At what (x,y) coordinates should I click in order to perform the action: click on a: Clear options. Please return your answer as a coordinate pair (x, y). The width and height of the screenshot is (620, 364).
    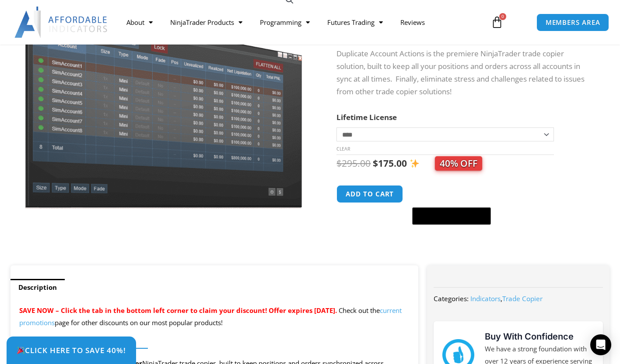
    Looking at the image, I should click on (343, 149).